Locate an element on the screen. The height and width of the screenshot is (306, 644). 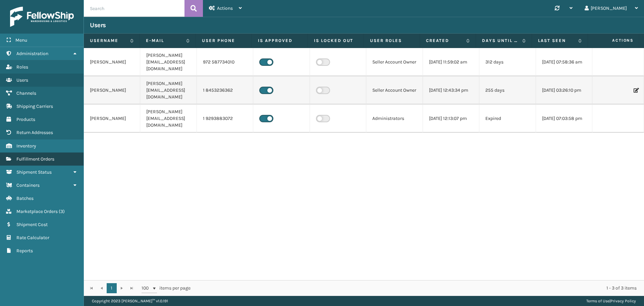
span: Rate Calculator is located at coordinates (33, 237).